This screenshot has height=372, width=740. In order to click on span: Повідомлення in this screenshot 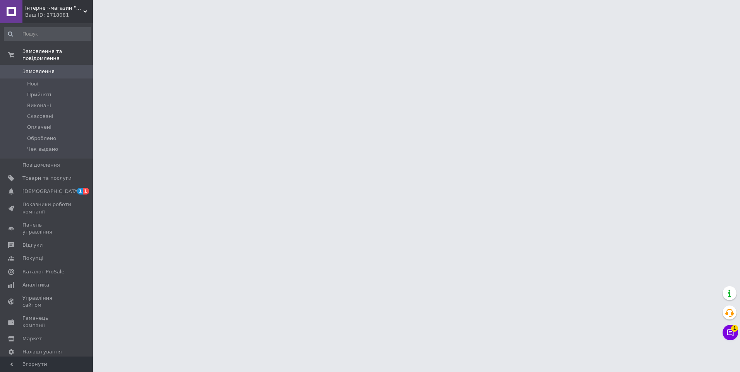, I will do `click(41, 165)`.